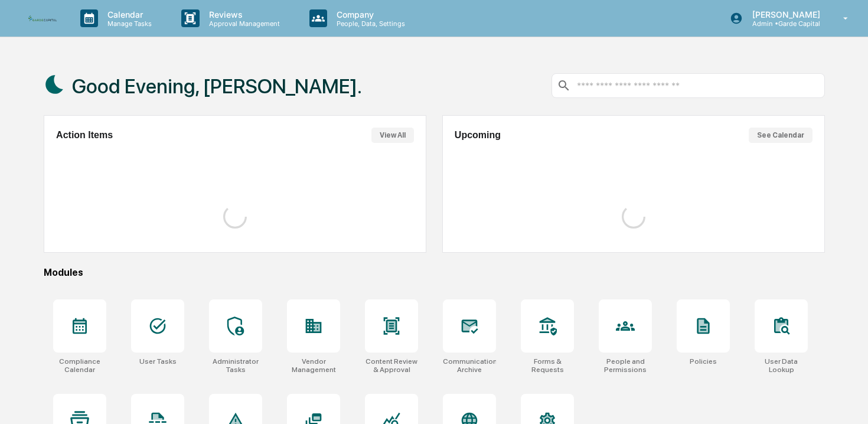  What do you see at coordinates (781, 135) in the screenshot?
I see `button: See Calendar` at bounding box center [781, 135].